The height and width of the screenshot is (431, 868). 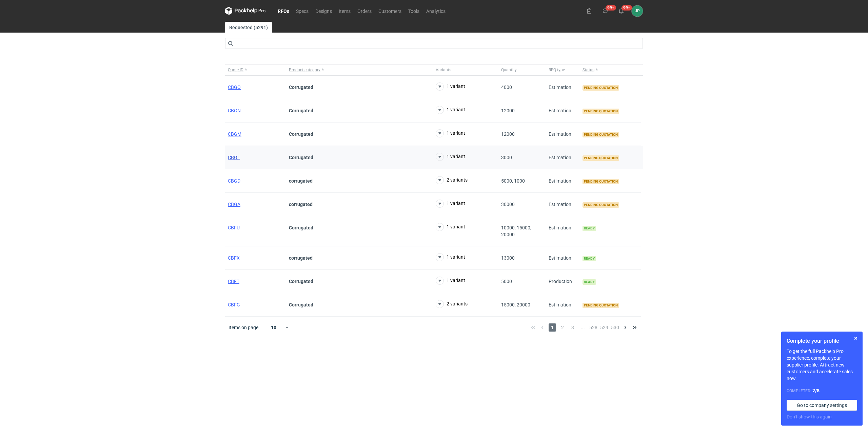 I want to click on button: Skip for now, so click(x=856, y=338).